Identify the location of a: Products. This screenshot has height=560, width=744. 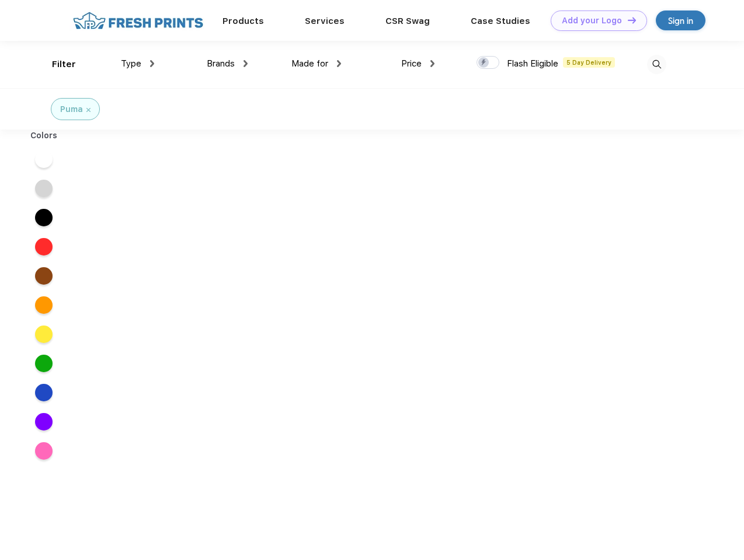
(243, 21).